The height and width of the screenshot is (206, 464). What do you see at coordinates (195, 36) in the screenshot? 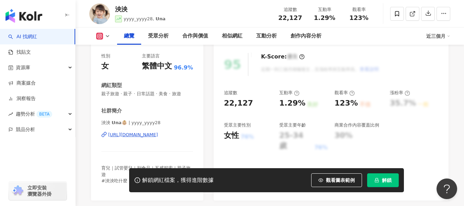
I see `div: 合作與價值` at bounding box center [195, 36].